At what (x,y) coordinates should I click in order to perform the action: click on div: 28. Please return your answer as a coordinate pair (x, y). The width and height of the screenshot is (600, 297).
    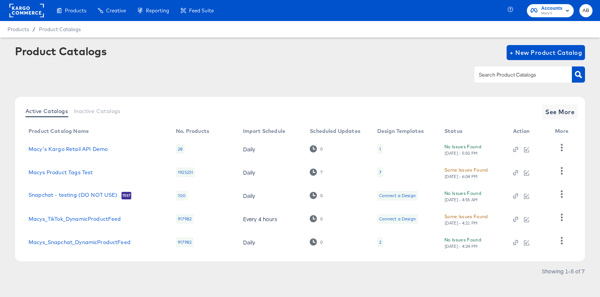
    Looking at the image, I should click on (180, 149).